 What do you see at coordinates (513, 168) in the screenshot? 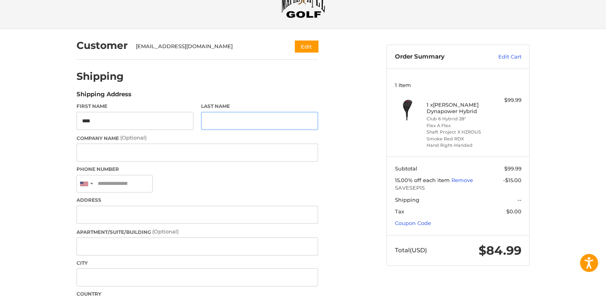
I see `span: $99.99` at bounding box center [513, 168].